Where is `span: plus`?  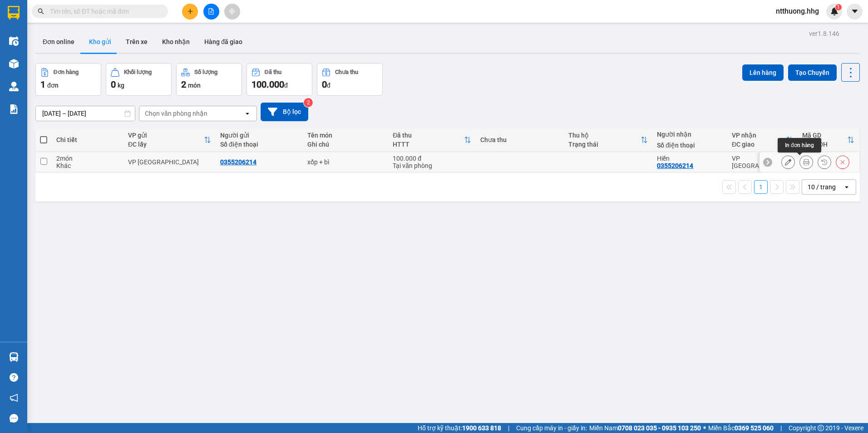 span: plus is located at coordinates (190, 11).